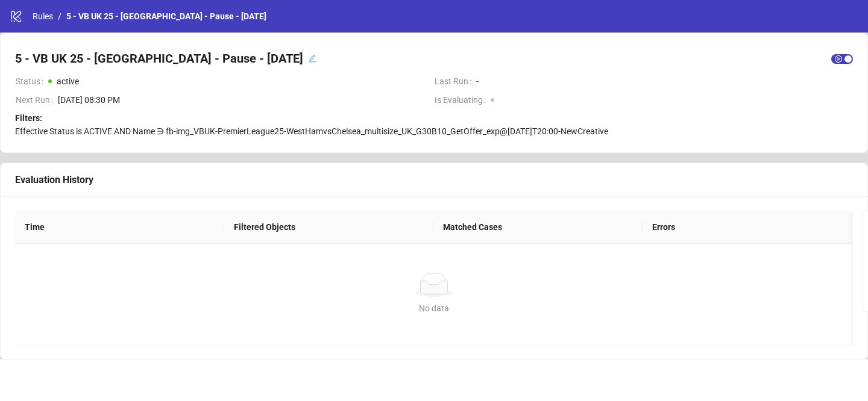 Image resolution: width=868 pixels, height=401 pixels. I want to click on span: Is Evaluating, so click(462, 100).